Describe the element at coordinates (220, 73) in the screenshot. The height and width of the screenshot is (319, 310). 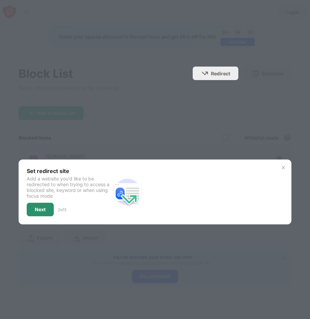
I see `div: Redirect` at that location.